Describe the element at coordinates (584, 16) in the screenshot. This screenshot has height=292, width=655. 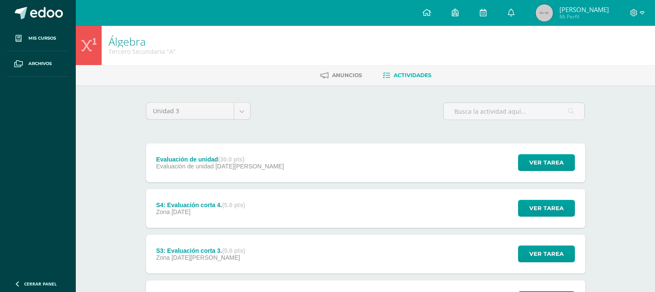
I see `span: Mi Perfil` at that location.